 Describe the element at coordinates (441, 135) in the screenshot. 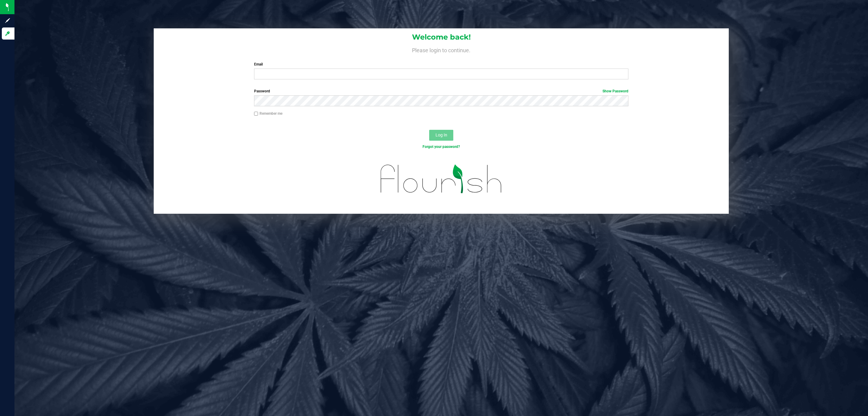

I see `button: Log In` at that location.